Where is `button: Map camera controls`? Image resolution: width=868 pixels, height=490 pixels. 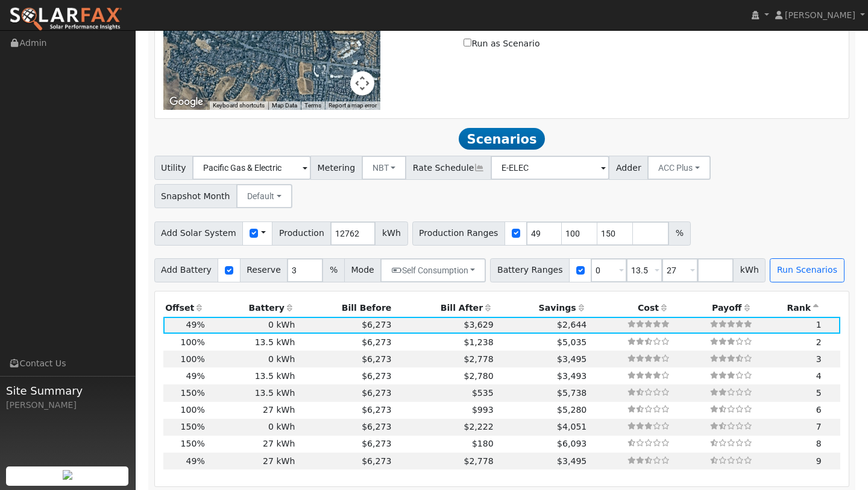 button: Map camera controls is located at coordinates (362, 83).